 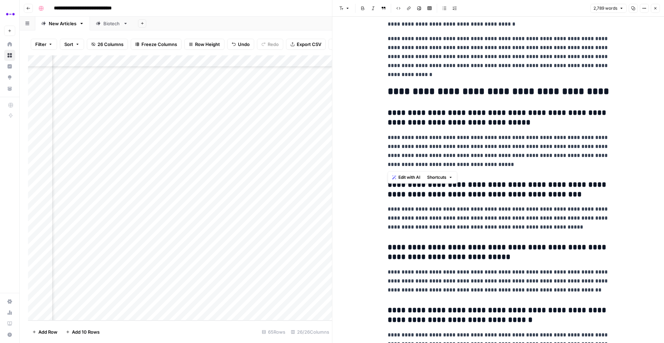 I want to click on button: Workspace: Abacum, so click(x=10, y=14).